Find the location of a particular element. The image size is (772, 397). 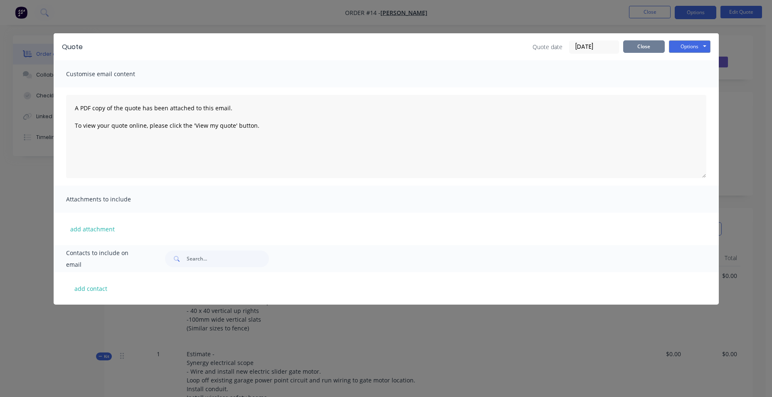

button: Close is located at coordinates (644, 47).